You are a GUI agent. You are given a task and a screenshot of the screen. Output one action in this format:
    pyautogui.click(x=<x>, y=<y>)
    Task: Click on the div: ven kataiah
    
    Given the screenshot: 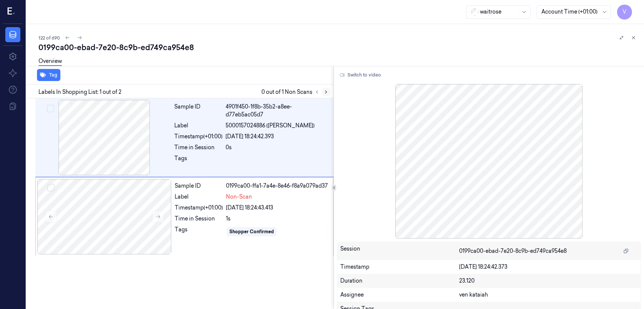 What is the action you would take?
    pyautogui.click(x=549, y=295)
    